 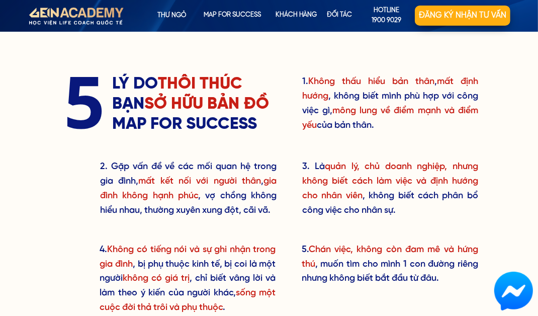 I want to click on span: quản lý, chủ doanh nghiệp, nhưng không biết cách làm việc và định hướng cho nhân viên, so click(x=390, y=181).